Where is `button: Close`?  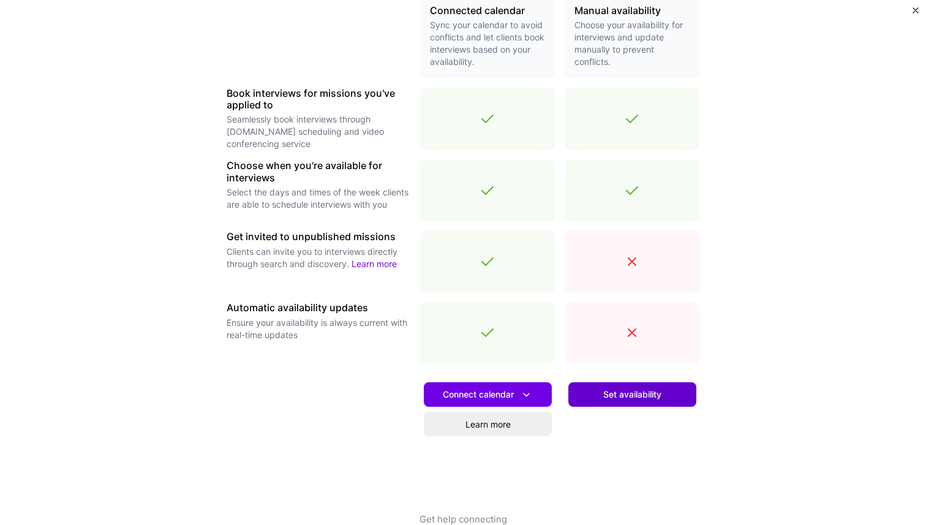 button: Close is located at coordinates (916, 13).